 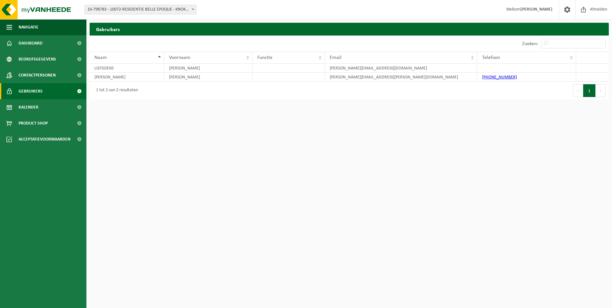 I want to click on div: 1 tot 2 van 2 resultaten, so click(x=115, y=91).